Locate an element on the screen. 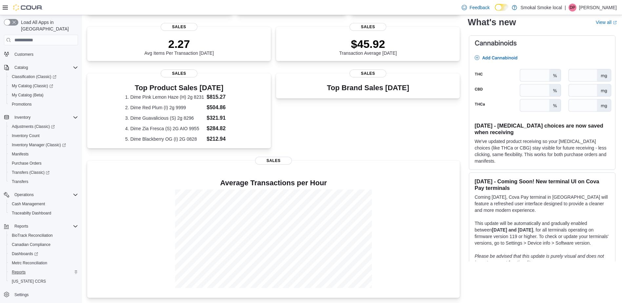 The width and height of the screenshot is (622, 303). button: Cash Management is located at coordinates (44, 204).